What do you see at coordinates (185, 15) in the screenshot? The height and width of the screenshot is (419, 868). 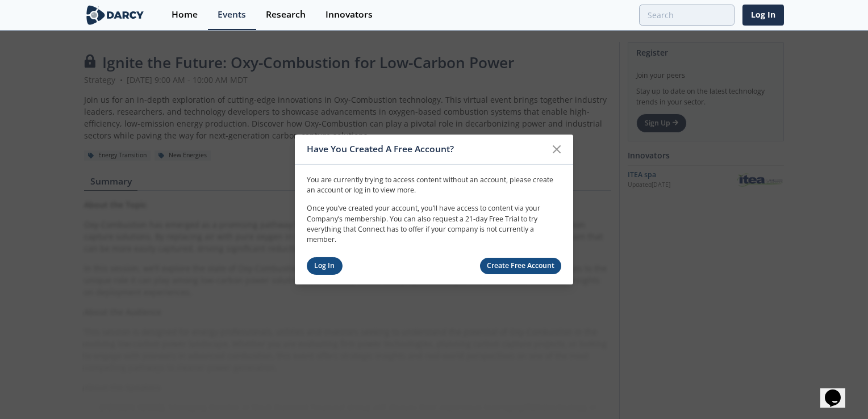 I see `div: Home` at bounding box center [185, 15].